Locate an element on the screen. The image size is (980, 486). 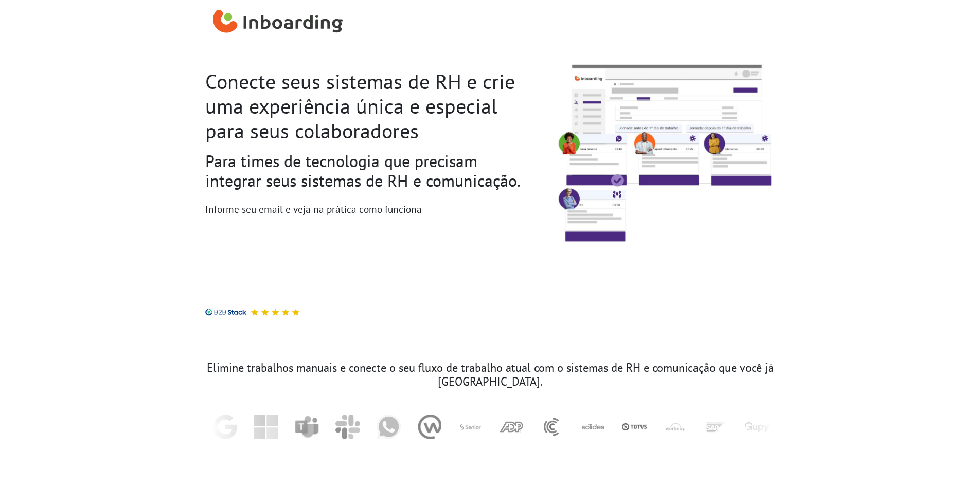
img: Imagem da solução da Inbaording monstrando a jornada como comunicações enviandos antes e depois d... is located at coordinates (661, 154).